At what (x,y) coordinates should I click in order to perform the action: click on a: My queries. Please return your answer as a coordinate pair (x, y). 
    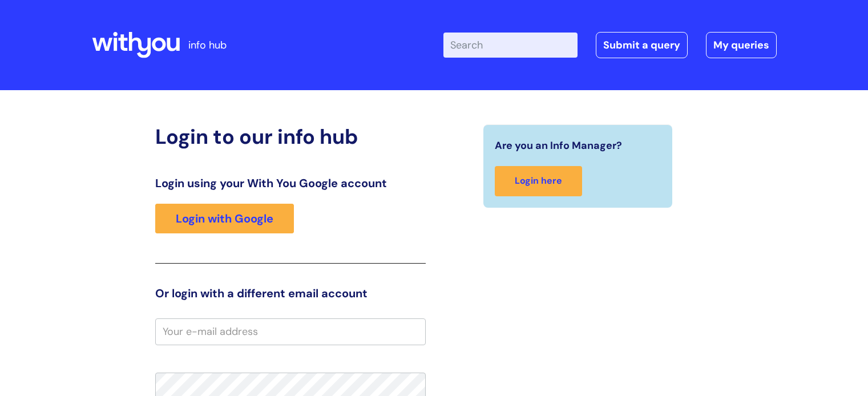
    Looking at the image, I should click on (742, 45).